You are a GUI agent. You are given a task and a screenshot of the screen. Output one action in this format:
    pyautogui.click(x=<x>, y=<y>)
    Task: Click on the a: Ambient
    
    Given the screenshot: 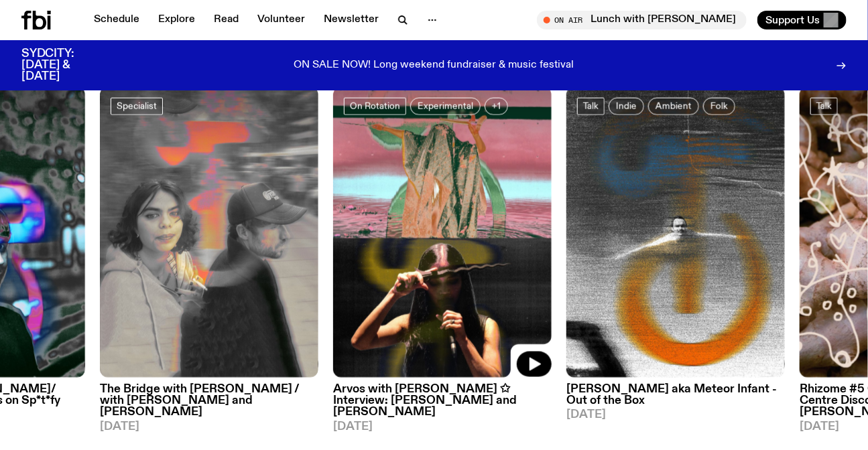 What is the action you would take?
    pyautogui.click(x=673, y=106)
    